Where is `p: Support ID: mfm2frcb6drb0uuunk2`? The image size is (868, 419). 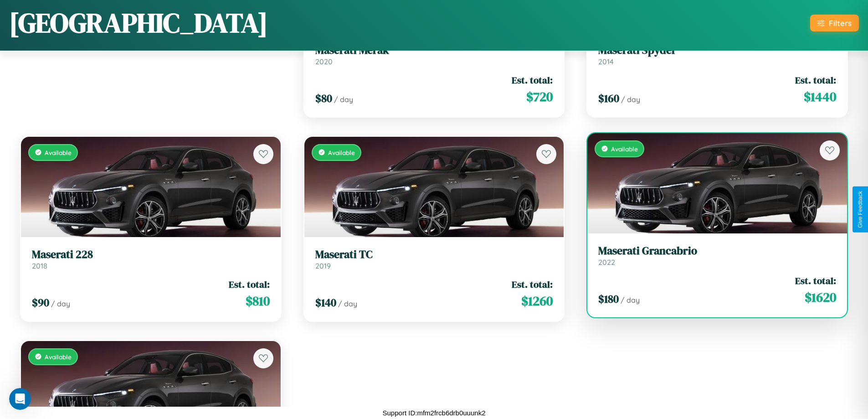
p: Support ID: mfm2frcb6drb0uuunk2 is located at coordinates (434, 412).